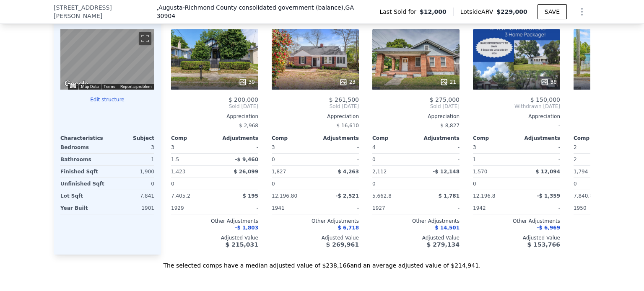 Image resolution: width=644 pixels, height=291 pixels. I want to click on div: Street View, so click(107, 59).